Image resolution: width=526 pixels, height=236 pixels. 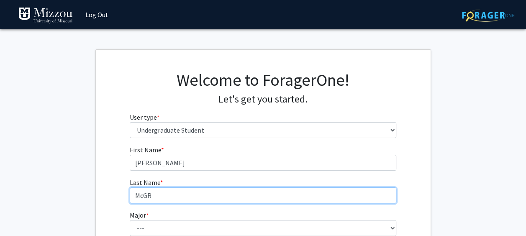 I want to click on label: Major, so click(x=139, y=215).